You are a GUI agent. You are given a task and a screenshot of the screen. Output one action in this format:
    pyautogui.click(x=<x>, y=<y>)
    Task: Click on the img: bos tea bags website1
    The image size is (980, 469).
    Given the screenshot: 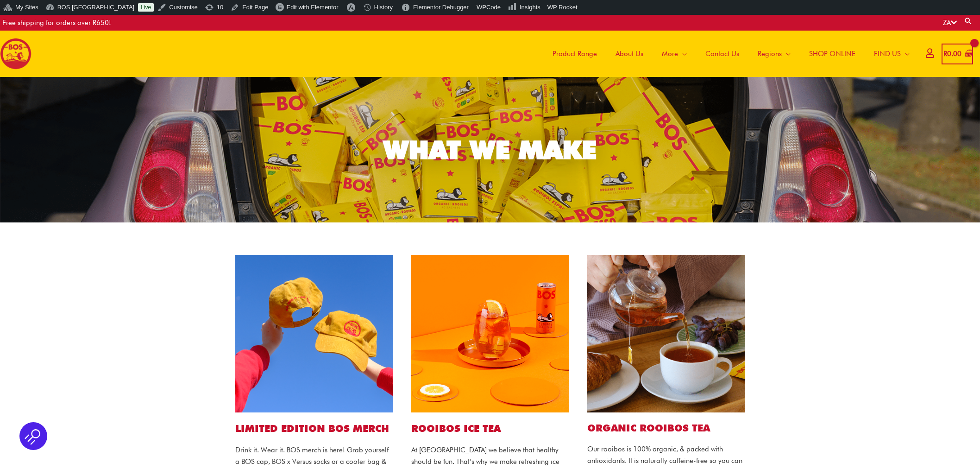 What is the action you would take?
    pyautogui.click(x=666, y=333)
    